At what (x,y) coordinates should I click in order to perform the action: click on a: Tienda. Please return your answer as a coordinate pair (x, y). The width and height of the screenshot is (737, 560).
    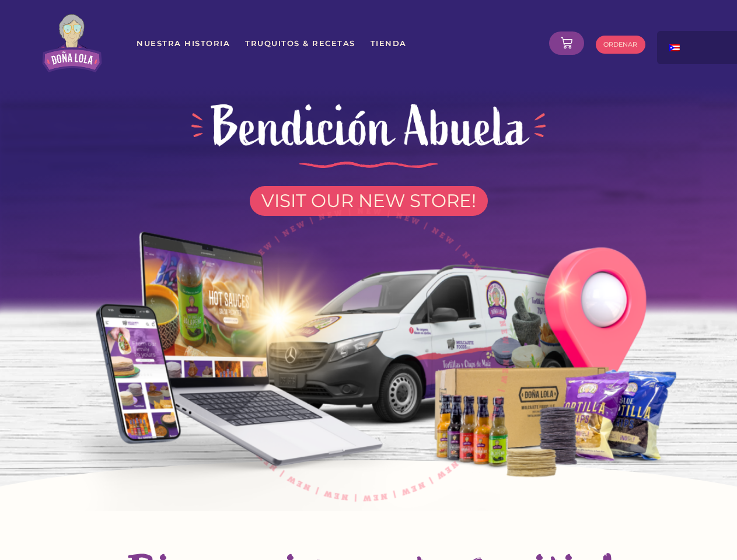
    Looking at the image, I should click on (389, 43).